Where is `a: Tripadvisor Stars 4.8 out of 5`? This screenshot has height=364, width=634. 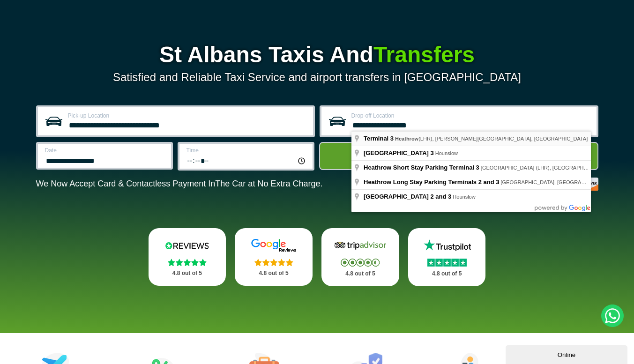
a: Tripadvisor Stars 4.8 out of 5 is located at coordinates (360, 257).